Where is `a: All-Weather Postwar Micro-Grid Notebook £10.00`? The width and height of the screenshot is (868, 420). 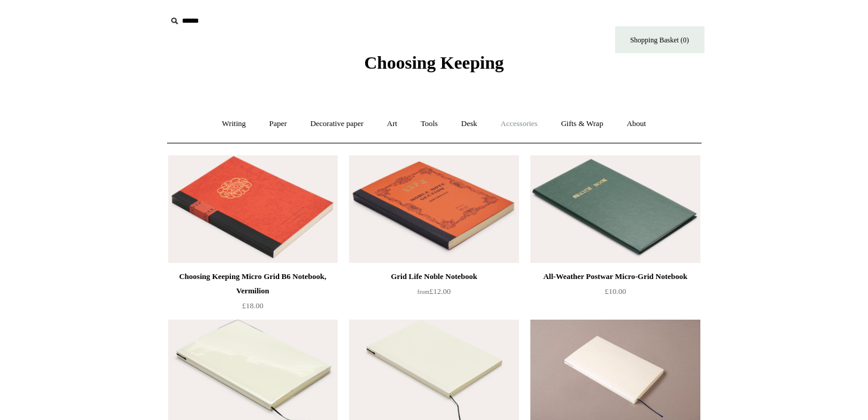 a: All-Weather Postwar Micro-Grid Notebook £10.00 is located at coordinates (615, 294).